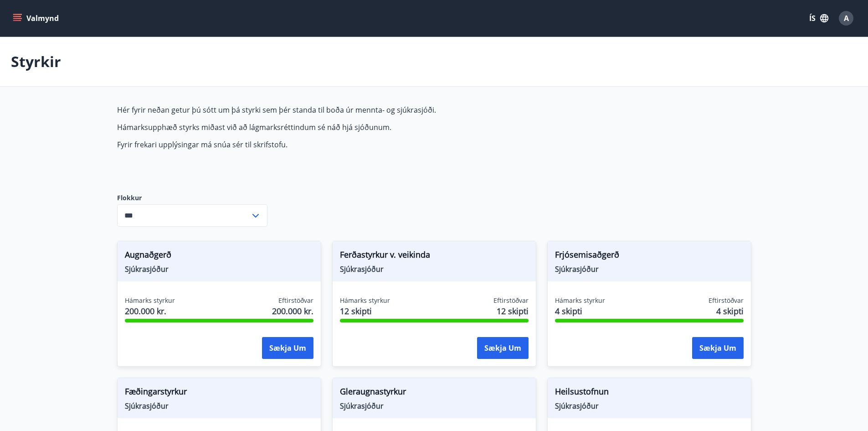  What do you see at coordinates (332, 110) in the screenshot?
I see `p: Hér fyrir neðan getur þú sótt um þá styrki sem þér standa til boða úr mennta- og sjúkrasjóði.` at bounding box center [332, 110].